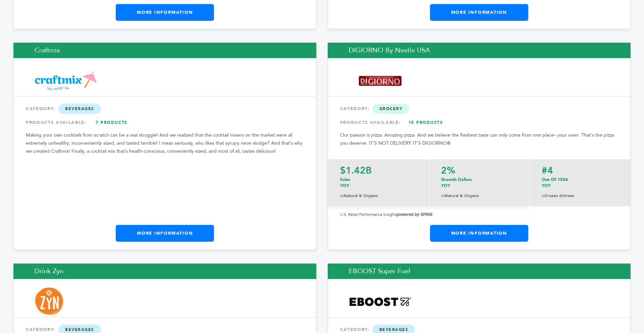  What do you see at coordinates (415, 214) in the screenshot?
I see `strong: powered by SPINS` at bounding box center [415, 214].